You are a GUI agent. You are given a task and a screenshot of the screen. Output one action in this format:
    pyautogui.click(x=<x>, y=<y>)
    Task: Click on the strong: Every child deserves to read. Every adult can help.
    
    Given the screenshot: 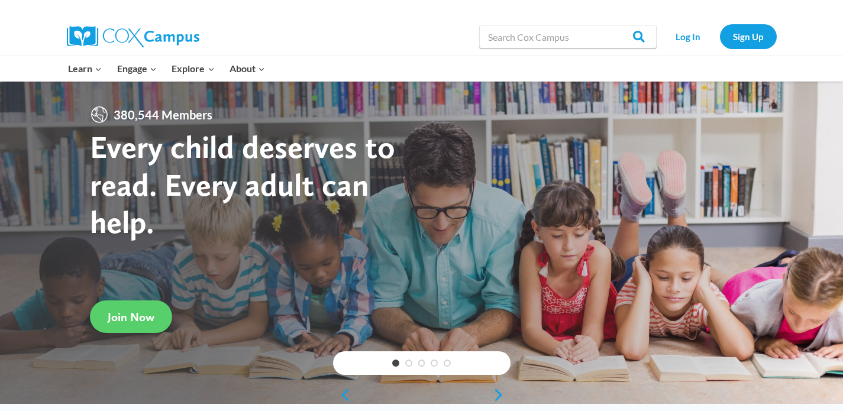 What is the action you would take?
    pyautogui.click(x=242, y=184)
    